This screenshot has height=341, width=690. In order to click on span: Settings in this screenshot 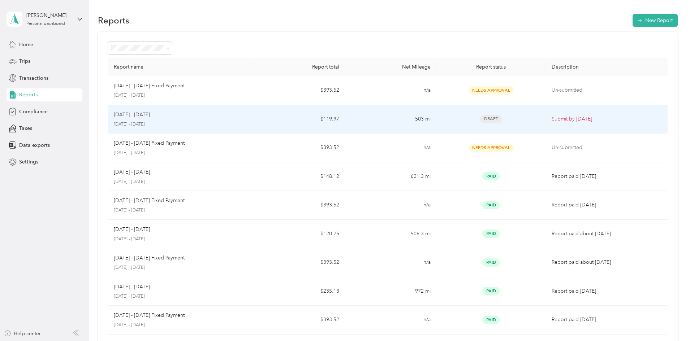, I will do `click(29, 162)`.